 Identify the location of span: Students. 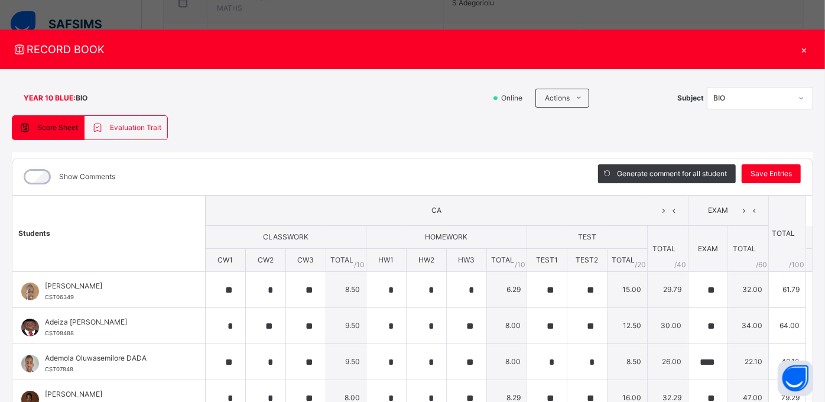
(34, 233).